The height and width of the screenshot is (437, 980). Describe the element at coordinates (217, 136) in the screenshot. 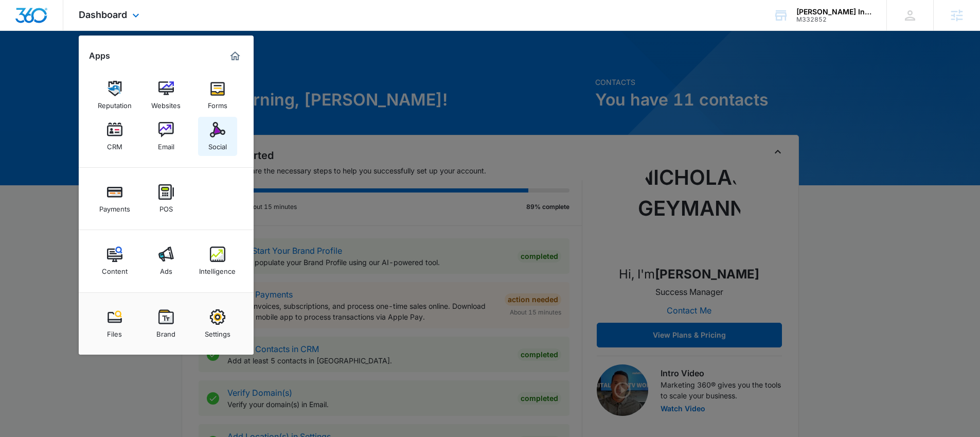

I see `a: Social` at that location.